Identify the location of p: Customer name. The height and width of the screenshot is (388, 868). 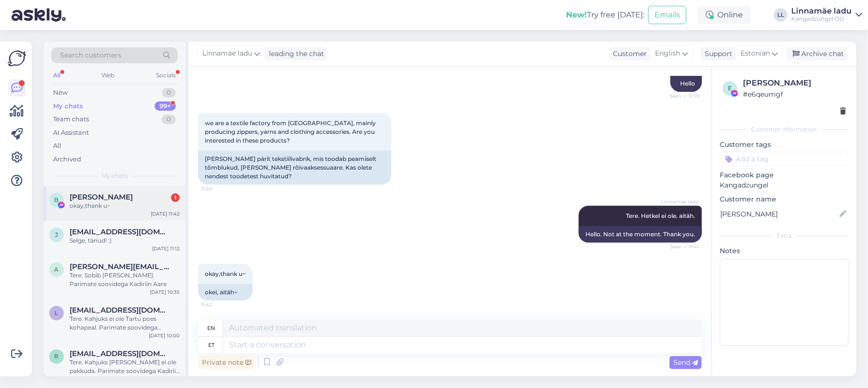
(784, 199).